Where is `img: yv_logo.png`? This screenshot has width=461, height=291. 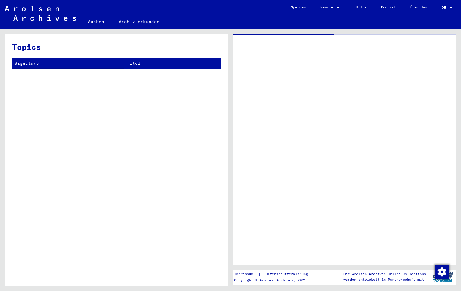
img: yv_logo.png is located at coordinates (443, 277).